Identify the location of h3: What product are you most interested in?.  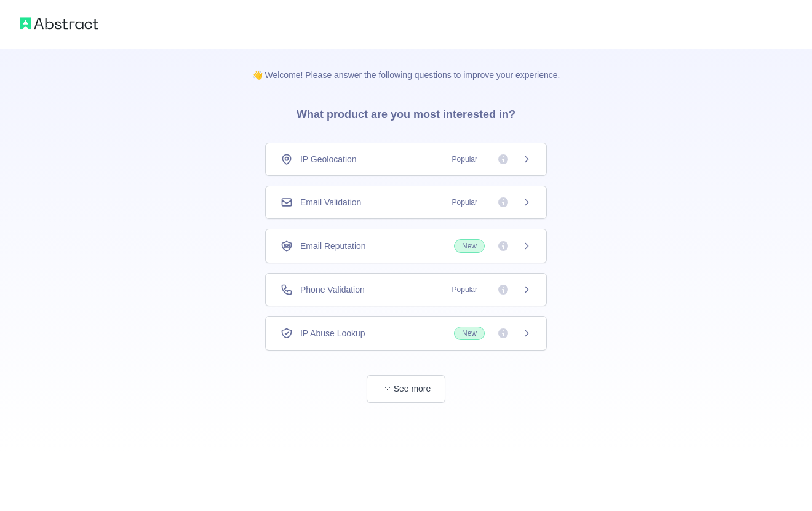
(406, 112).